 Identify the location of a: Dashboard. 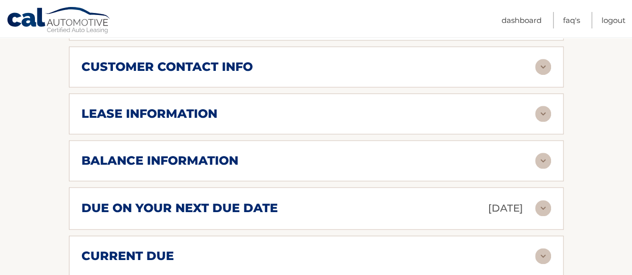
(521, 20).